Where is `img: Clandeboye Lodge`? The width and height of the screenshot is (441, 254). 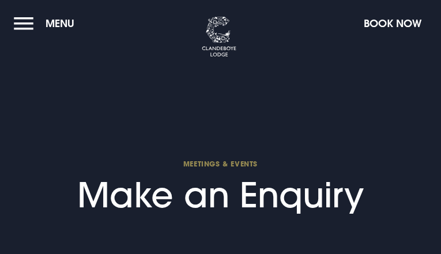 img: Clandeboye Lodge is located at coordinates (219, 37).